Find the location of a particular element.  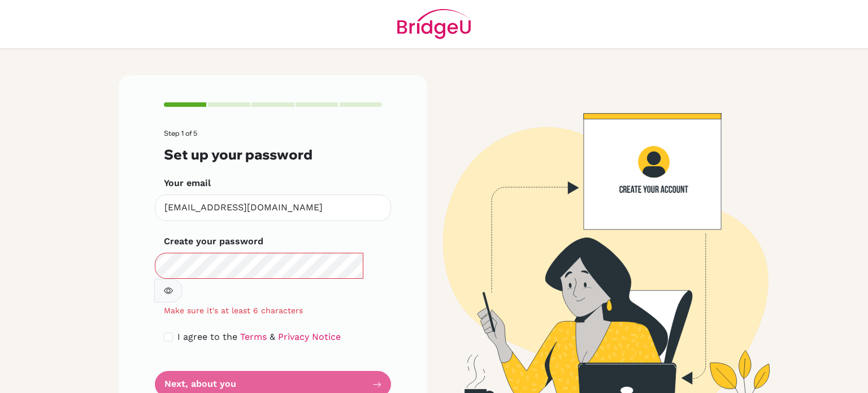

h3: Set up your password is located at coordinates (273, 155).